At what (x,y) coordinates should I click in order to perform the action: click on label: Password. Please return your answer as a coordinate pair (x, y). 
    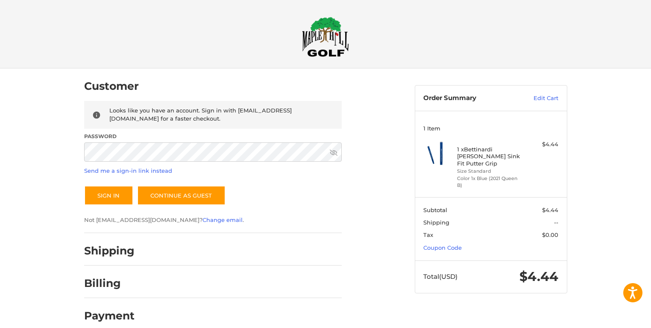
    Looking at the image, I should click on (213, 136).